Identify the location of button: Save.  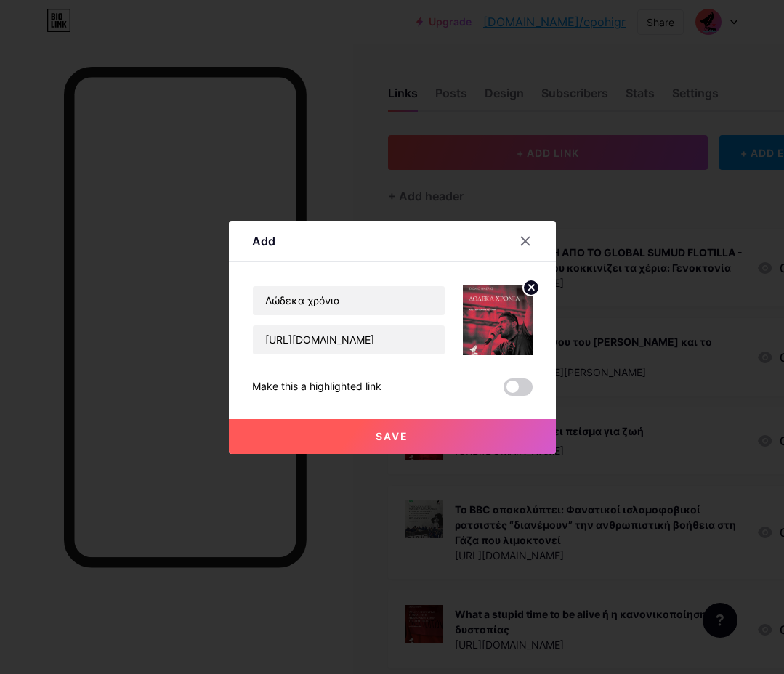
(392, 437).